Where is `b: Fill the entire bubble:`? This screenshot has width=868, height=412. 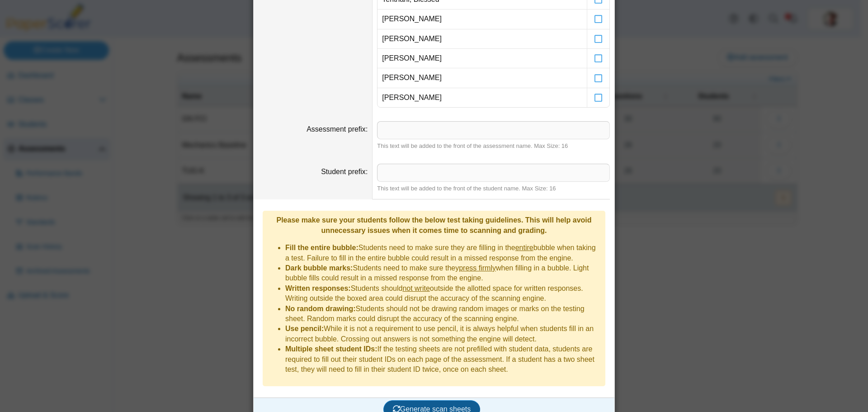
b: Fill the entire bubble: is located at coordinates (322, 247).